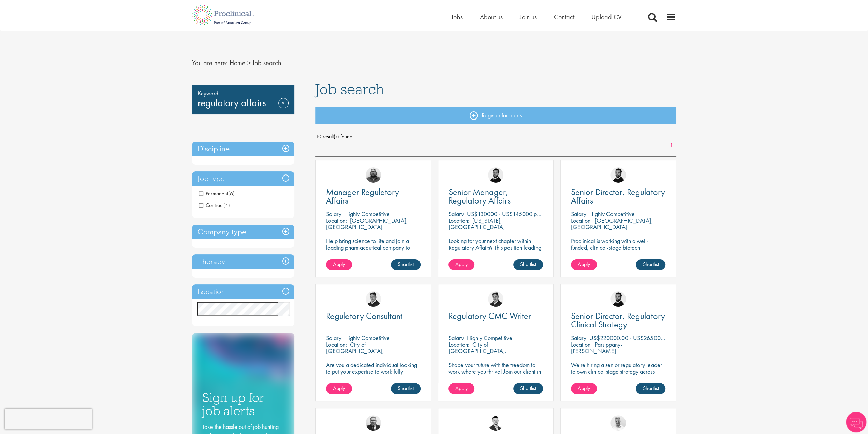 The width and height of the screenshot is (868, 434). I want to click on h3: Location, so click(243, 292).